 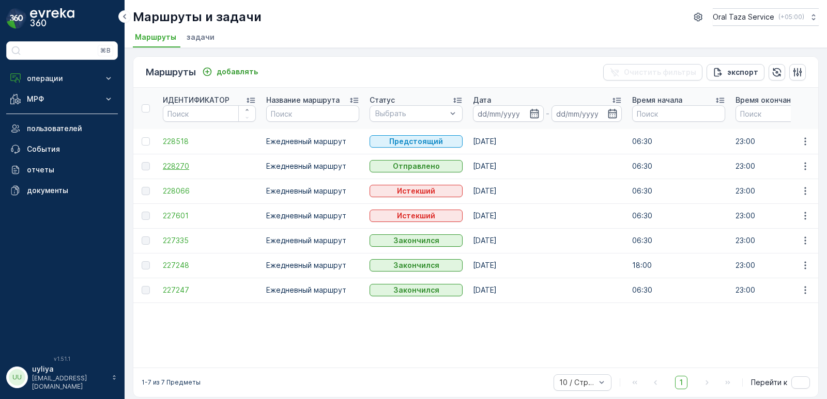 I want to click on p: ( +05:00 ), so click(x=791, y=17).